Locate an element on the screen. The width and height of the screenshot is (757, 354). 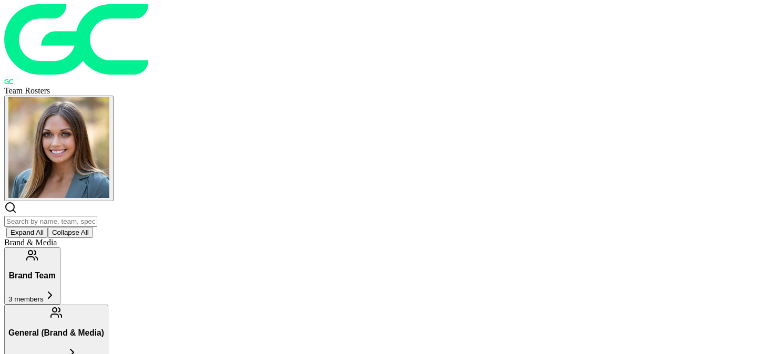
button: Expand All is located at coordinates (27, 232).